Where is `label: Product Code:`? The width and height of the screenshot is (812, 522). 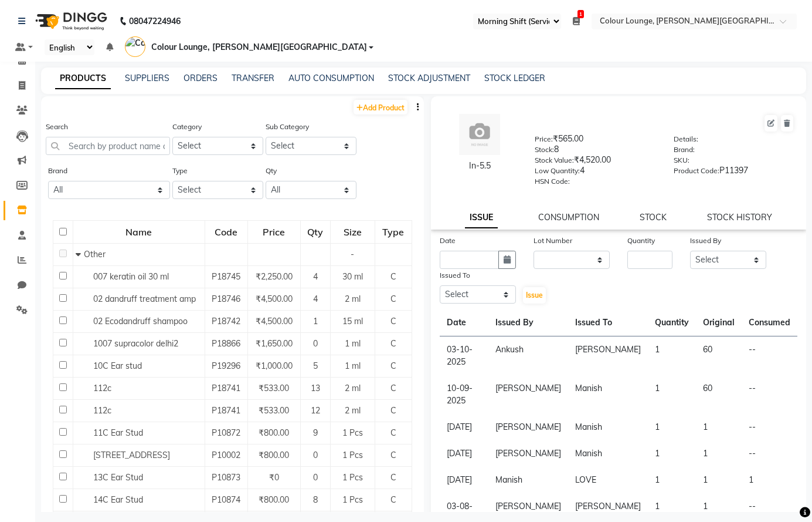 label: Product Code: is located at coordinates (697, 171).